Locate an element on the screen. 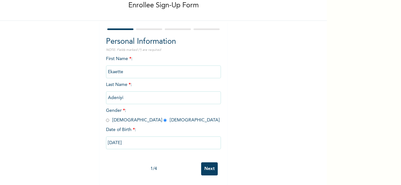  span: First Name : is located at coordinates (164, 65).